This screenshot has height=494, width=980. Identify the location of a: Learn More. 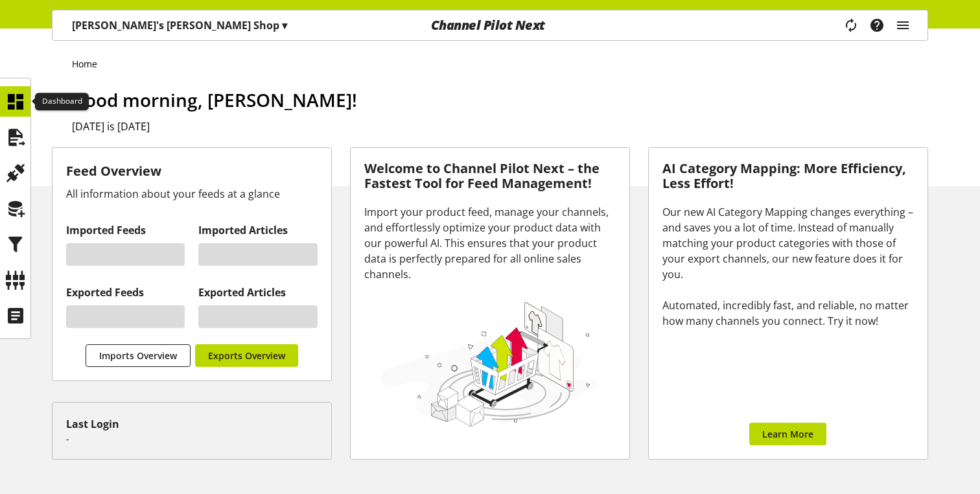
(787, 434).